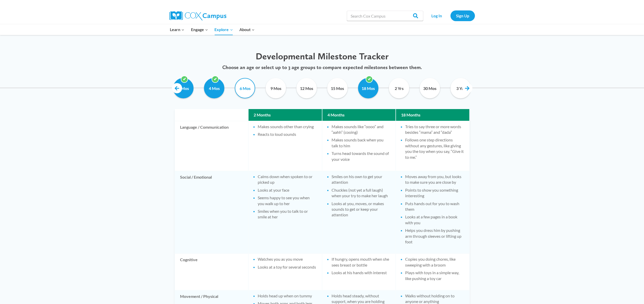  What do you see at coordinates (212, 272) in the screenshot?
I see `td: Cognitive` at bounding box center [212, 272].